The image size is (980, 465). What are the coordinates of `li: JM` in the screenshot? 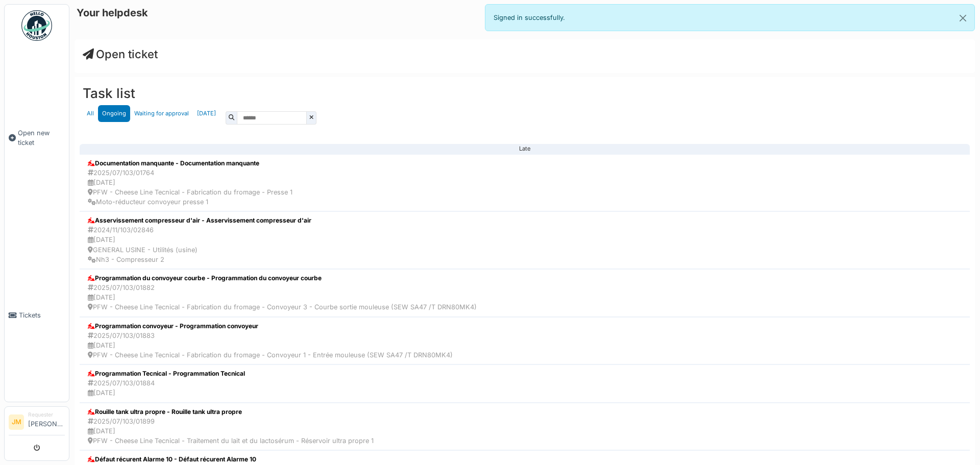 It's located at (16, 422).